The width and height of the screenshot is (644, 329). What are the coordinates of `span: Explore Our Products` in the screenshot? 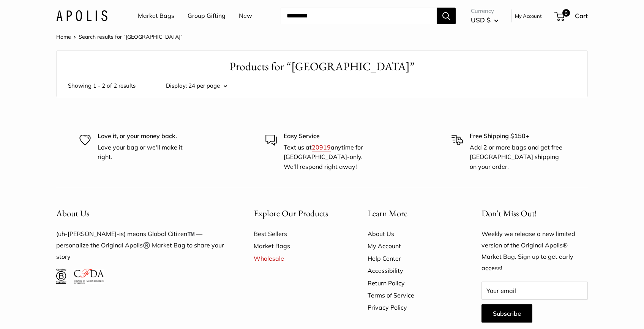 It's located at (291, 214).